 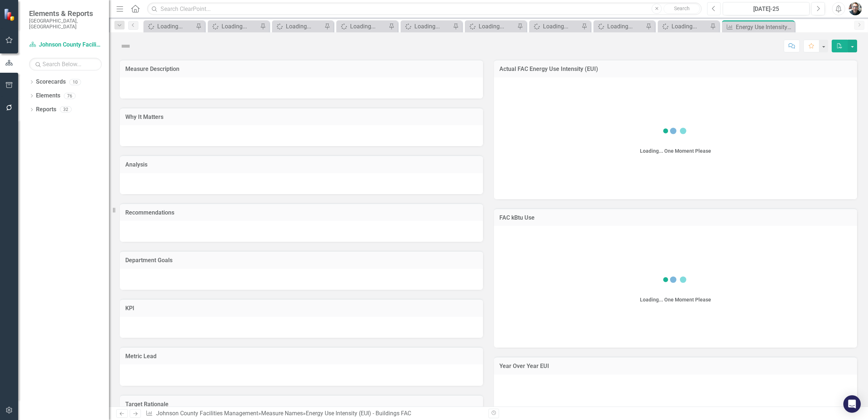 I want to click on h3: FAC kBtu Use, so click(x=675, y=218).